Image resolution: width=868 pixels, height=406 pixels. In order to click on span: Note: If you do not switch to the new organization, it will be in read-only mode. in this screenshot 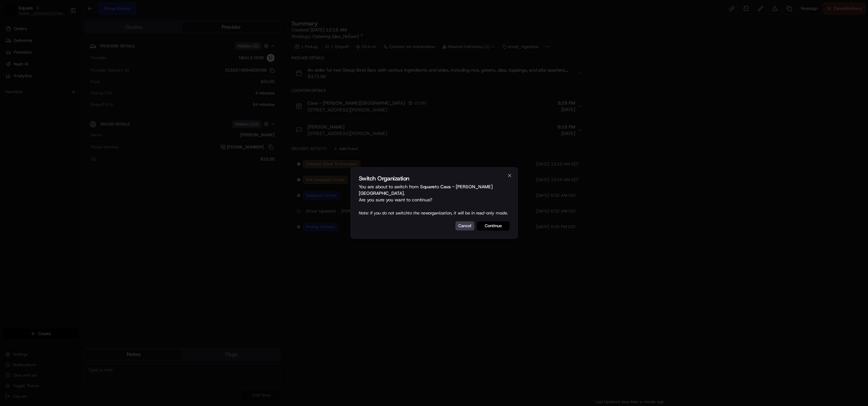, I will do `click(433, 212)`.